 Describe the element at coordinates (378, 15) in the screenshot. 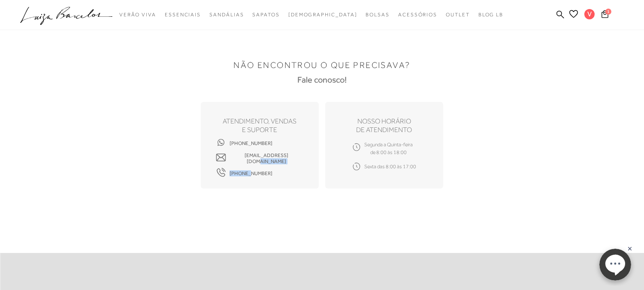

I see `span: Bolsas` at that location.